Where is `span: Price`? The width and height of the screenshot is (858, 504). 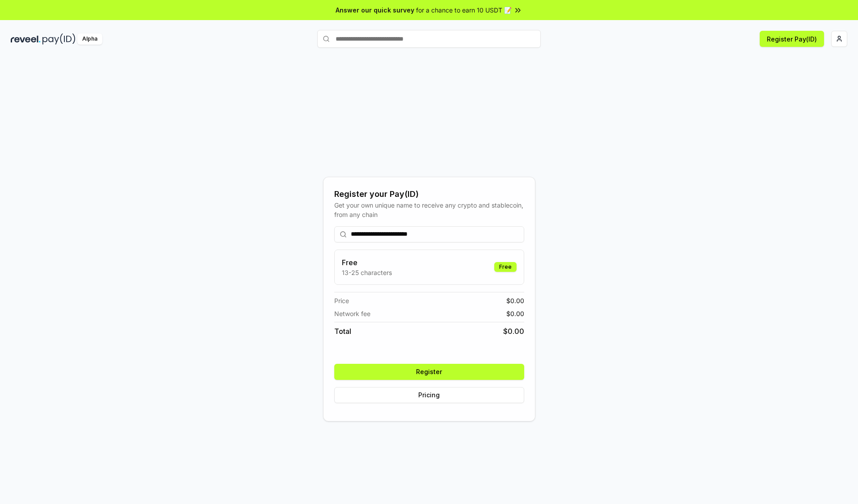 span: Price is located at coordinates (341, 301).